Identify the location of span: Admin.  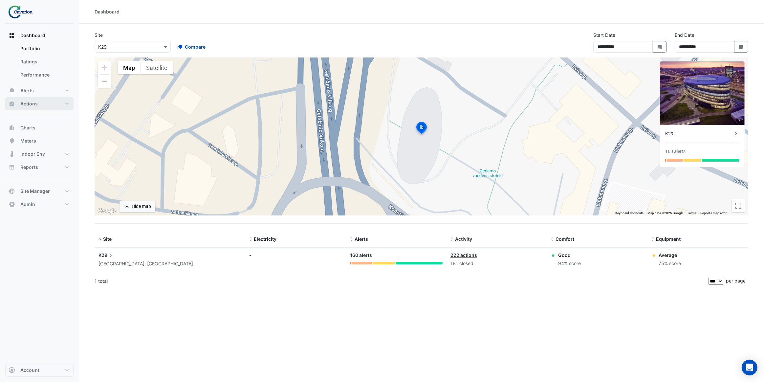
(28, 204).